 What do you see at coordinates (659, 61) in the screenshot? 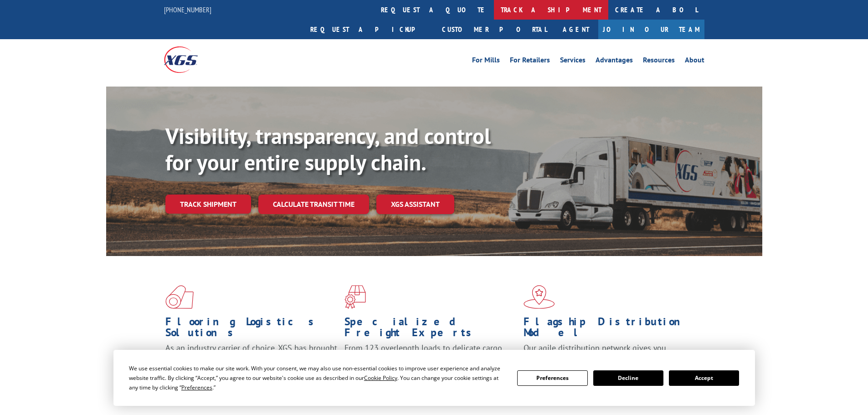
I see `a: Resources` at bounding box center [659, 61].